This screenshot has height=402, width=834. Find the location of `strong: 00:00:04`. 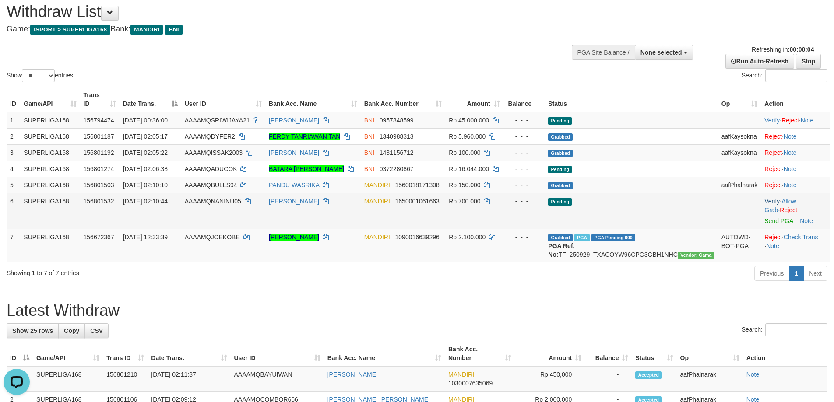

strong: 00:00:04 is located at coordinates (801, 49).